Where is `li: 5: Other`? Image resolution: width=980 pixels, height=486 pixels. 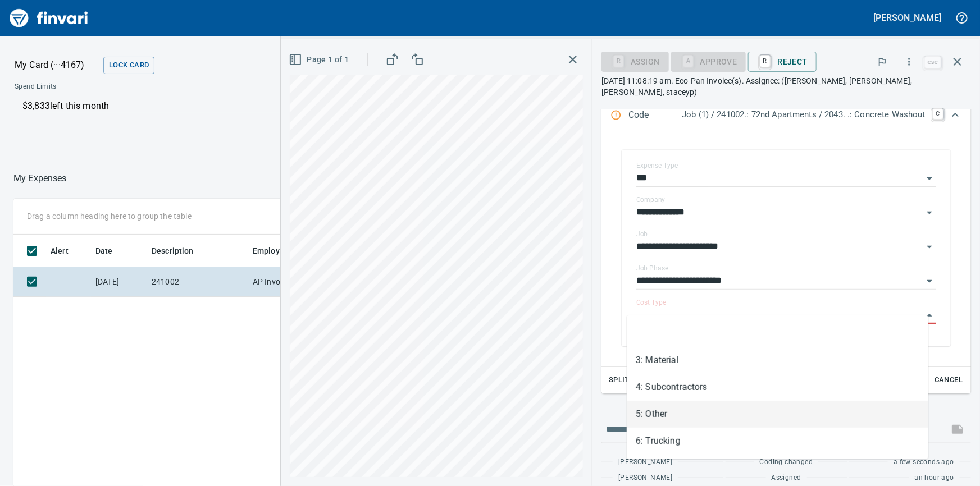
li: 5: Other is located at coordinates (777, 414).